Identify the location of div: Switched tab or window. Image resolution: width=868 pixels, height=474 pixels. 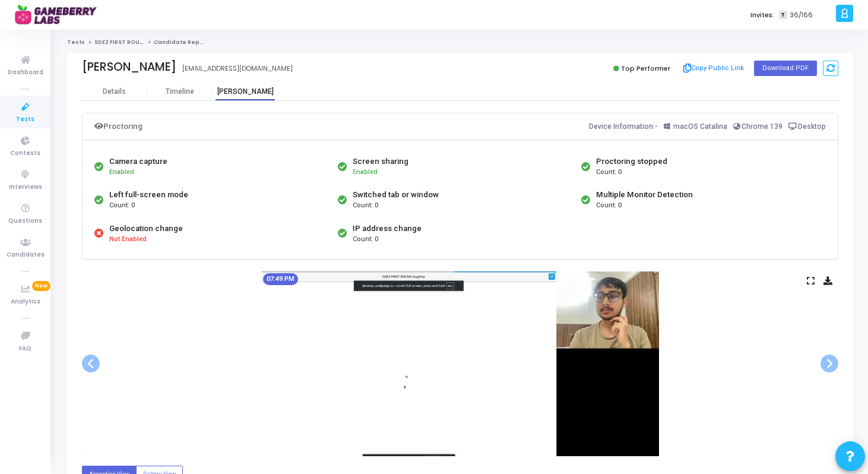
(395, 195).